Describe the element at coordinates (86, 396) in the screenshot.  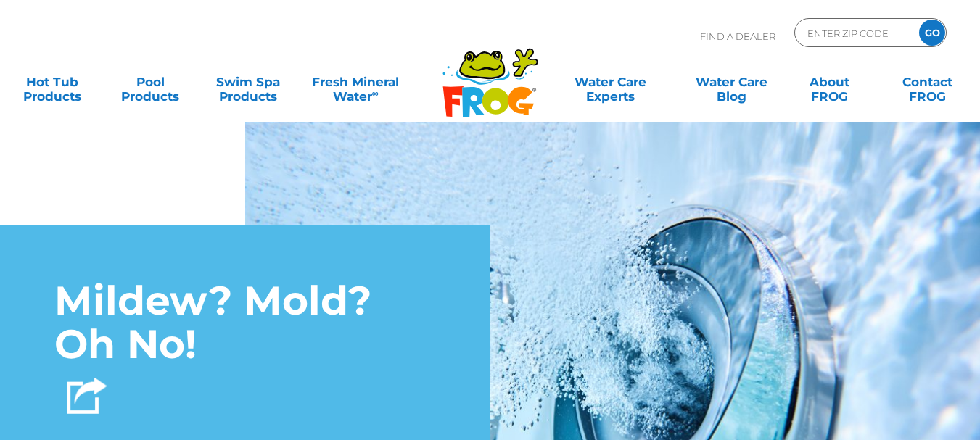
I see `img: Share` at that location.